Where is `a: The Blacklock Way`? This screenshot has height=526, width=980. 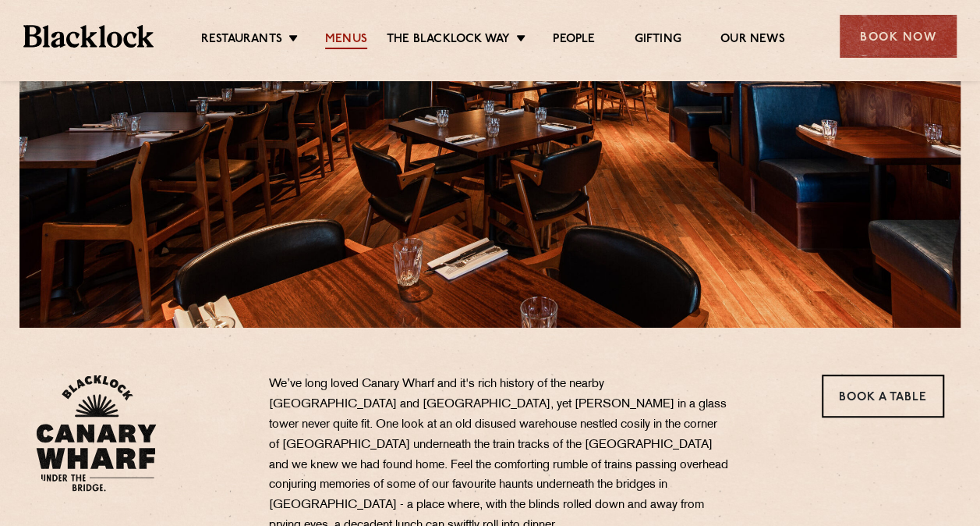
a: The Blacklock Way is located at coordinates (449, 41).